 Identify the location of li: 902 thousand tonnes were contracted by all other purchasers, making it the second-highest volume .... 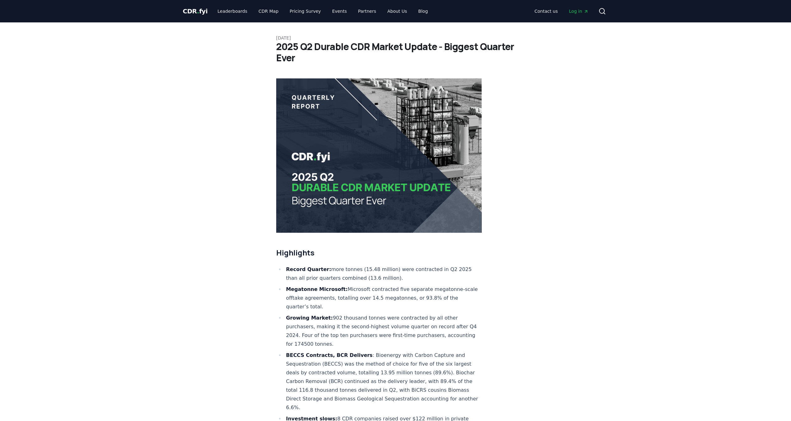
(383, 331).